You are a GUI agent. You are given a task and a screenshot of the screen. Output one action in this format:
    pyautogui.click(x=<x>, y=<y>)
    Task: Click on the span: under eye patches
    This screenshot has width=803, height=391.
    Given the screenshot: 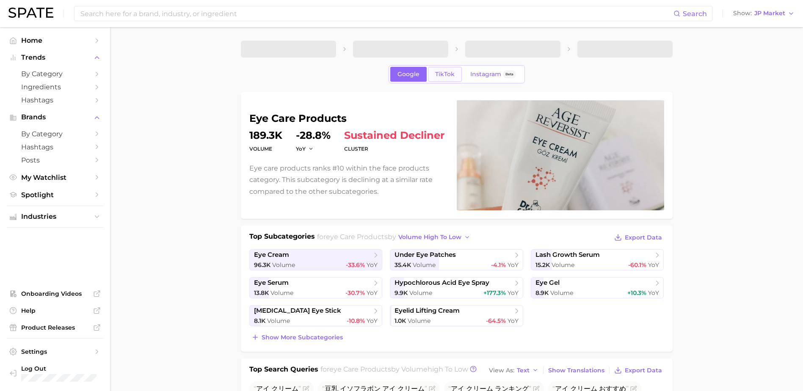 What is the action you would take?
    pyautogui.click(x=425, y=255)
    